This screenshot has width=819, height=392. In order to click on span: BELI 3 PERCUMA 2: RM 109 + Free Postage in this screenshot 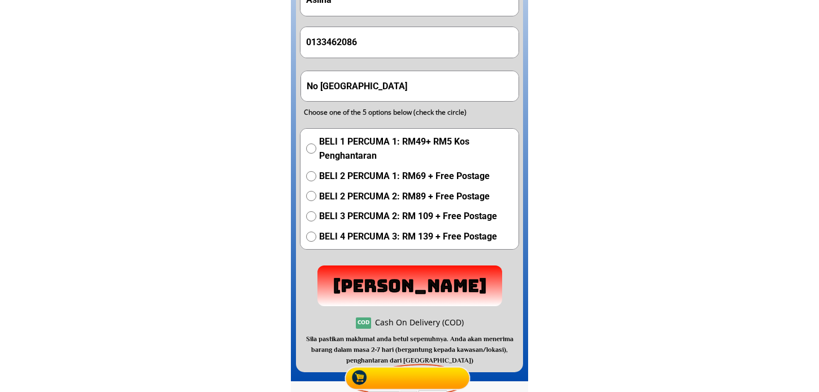, I will do `click(416, 216)`.